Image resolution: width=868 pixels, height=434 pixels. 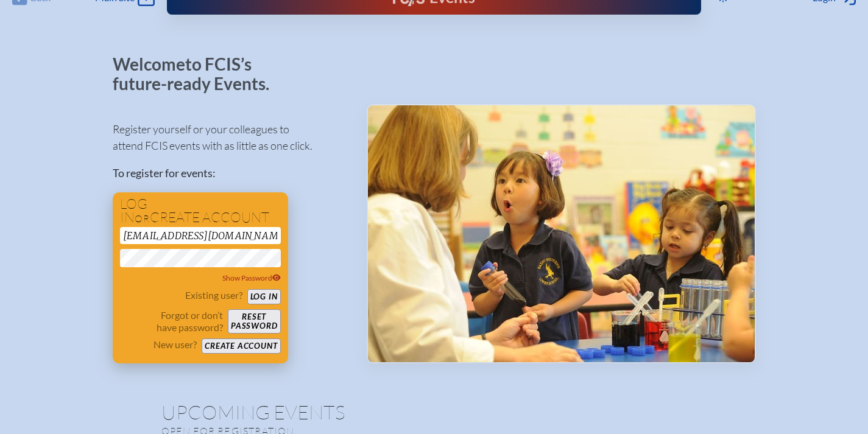 I want to click on p: Existing user?, so click(x=214, y=295).